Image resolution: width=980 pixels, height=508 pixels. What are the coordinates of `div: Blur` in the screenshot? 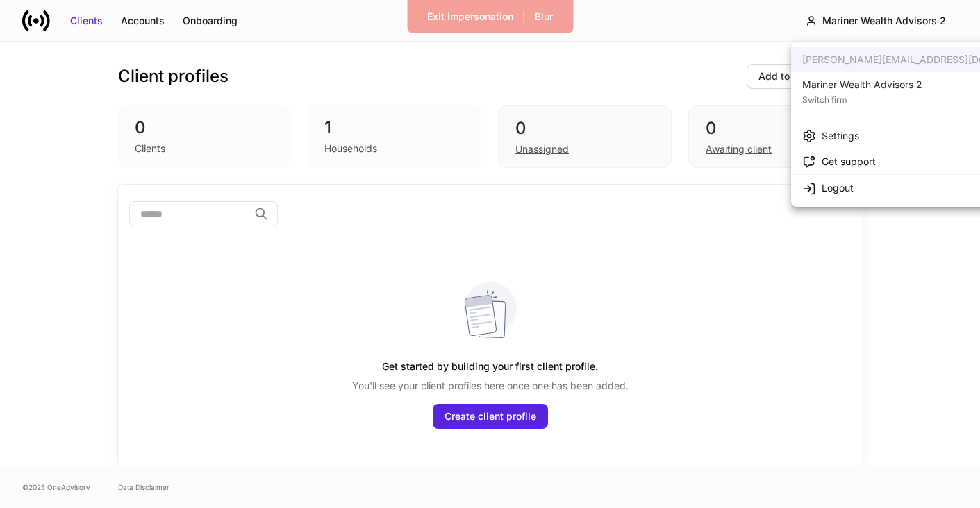 It's located at (543, 17).